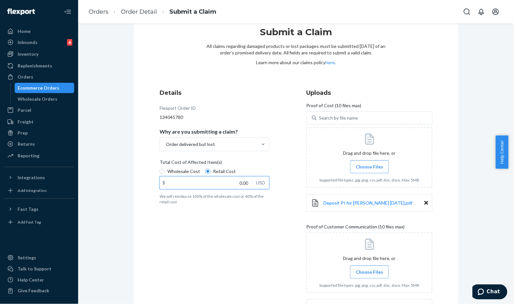 The width and height of the screenshot is (514, 304). What do you see at coordinates (502, 152) in the screenshot?
I see `button: Help Center` at bounding box center [502, 152].